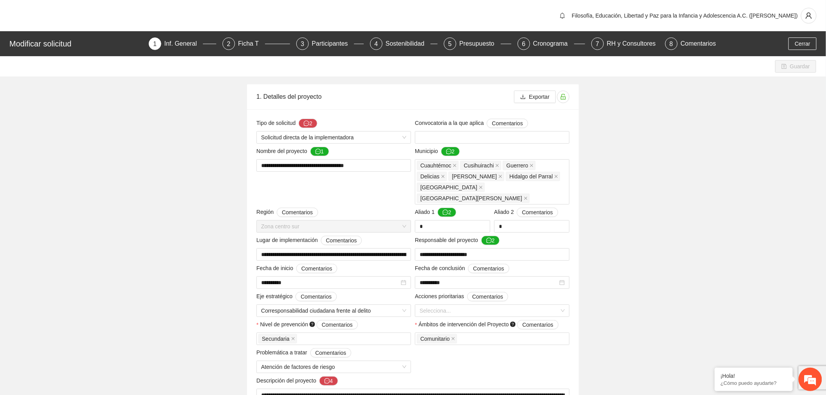  Describe the element at coordinates (436, 166) in the screenshot. I see `span: Cuauhtémoc` at that location.